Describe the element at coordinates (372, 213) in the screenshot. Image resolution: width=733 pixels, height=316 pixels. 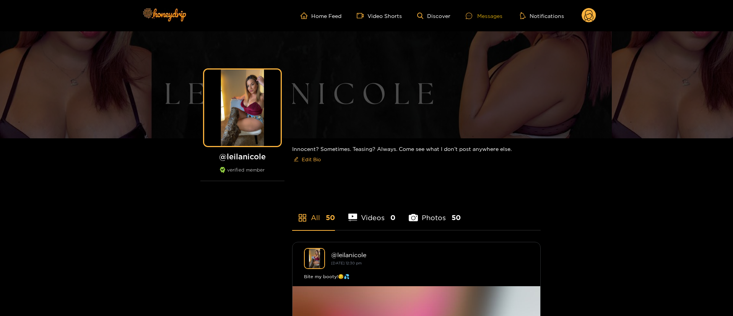
I see `li: Videos` at that location.